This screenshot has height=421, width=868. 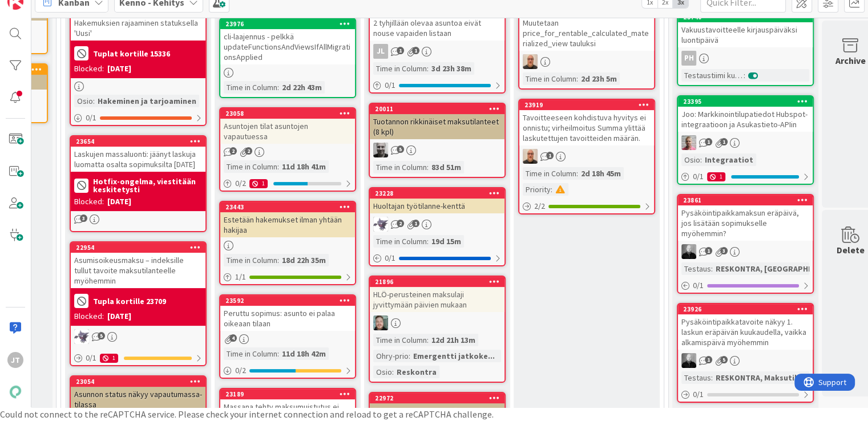 What do you see at coordinates (745, 114) in the screenshot?
I see `div: 23395Joo: Markkinointilupatiedot Hubspot-integraatioon ja Asukastieto-APIin` at bounding box center [745, 114].